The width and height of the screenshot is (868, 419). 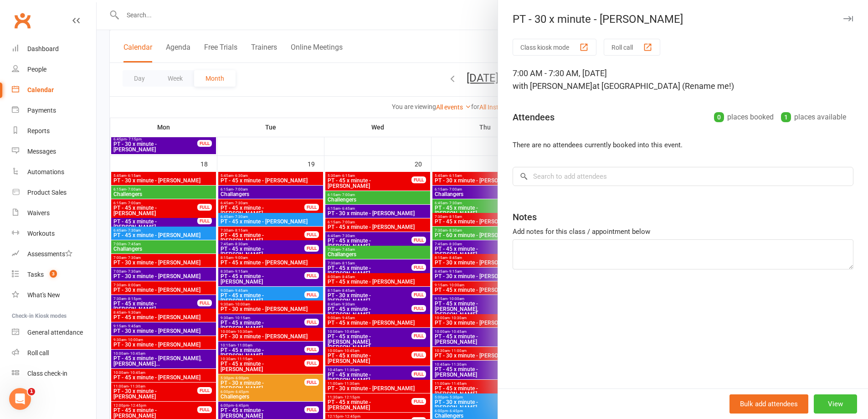 What do you see at coordinates (22, 21) in the screenshot?
I see `a: Clubworx` at bounding box center [22, 21].